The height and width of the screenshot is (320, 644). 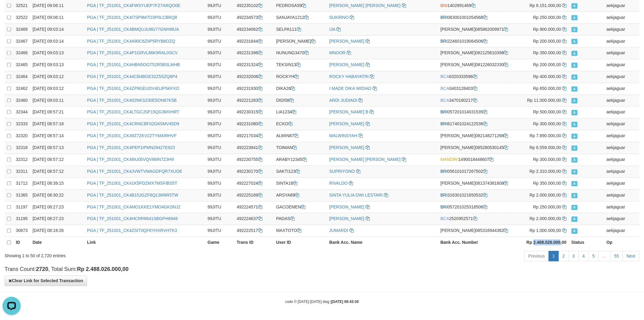 What do you see at coordinates (21, 30) in the screenshot?
I see `td: 32469` at bounding box center [21, 30].